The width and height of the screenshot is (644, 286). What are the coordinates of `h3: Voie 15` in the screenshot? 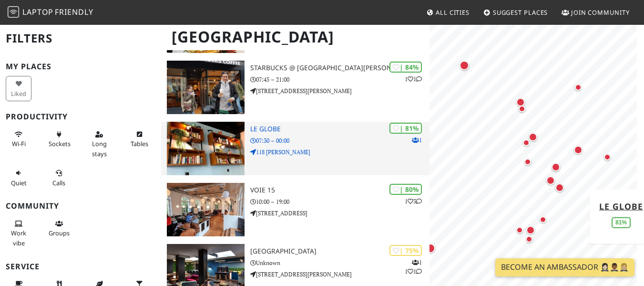 It's located at (339, 190).